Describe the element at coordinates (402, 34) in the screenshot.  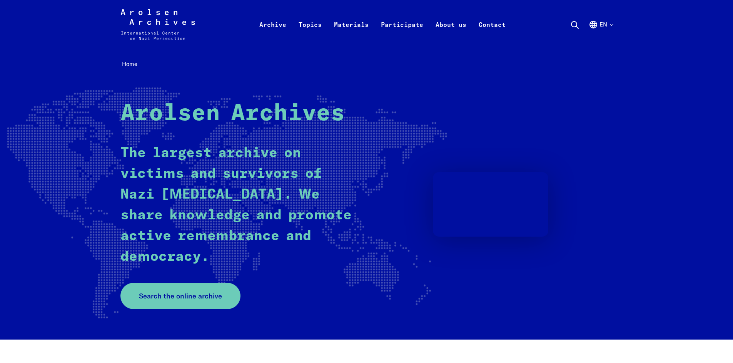
I see `a: Participate` at that location.